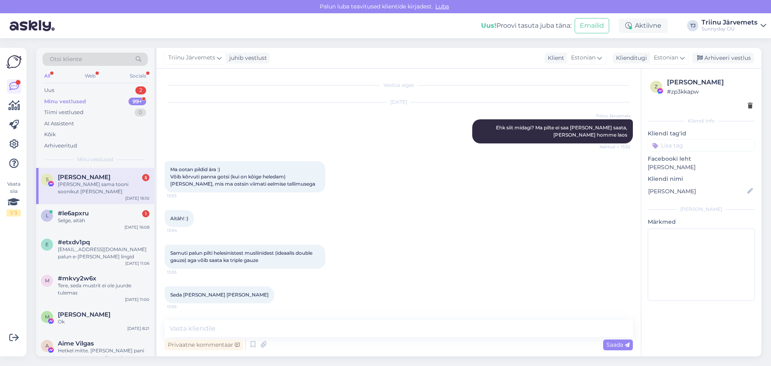 The height and width of the screenshot is (366, 771). I want to click on div: Sunnyday OÜ, so click(729, 29).